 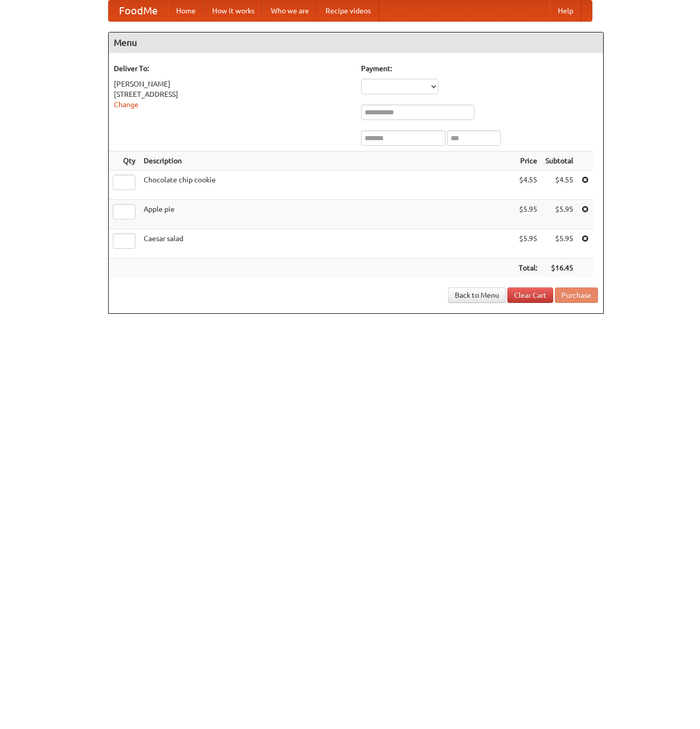 I want to click on td: Caesar salad, so click(x=327, y=244).